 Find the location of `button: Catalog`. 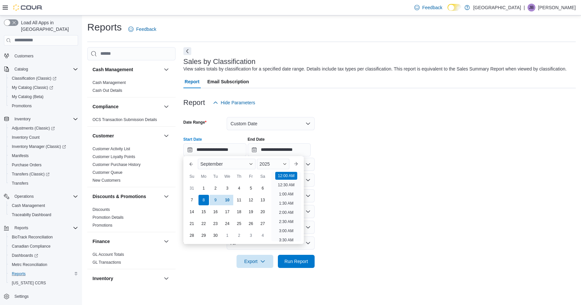

button: Catalog is located at coordinates (41, 69).